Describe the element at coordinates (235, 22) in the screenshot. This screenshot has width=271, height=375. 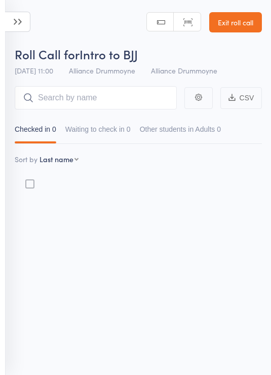
I see `a: Exit roll call` at that location.